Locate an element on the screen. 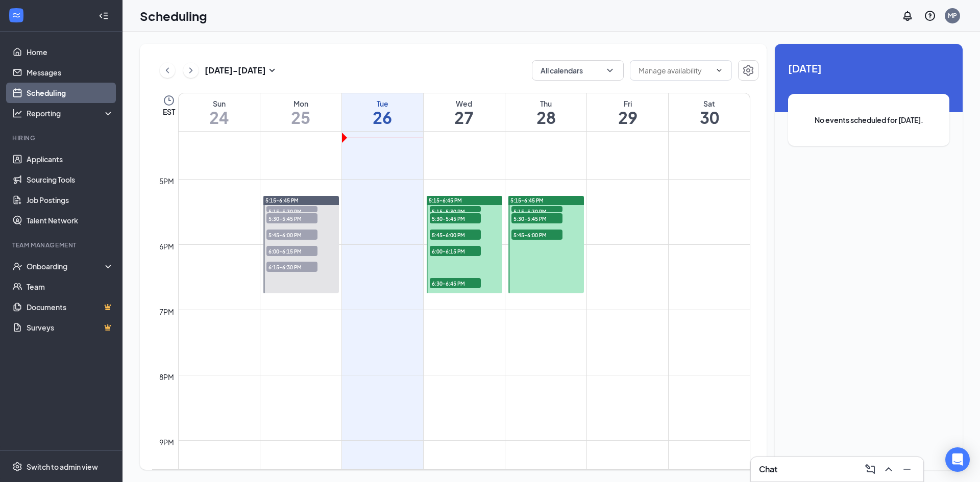 The image size is (980, 482). div: Open Intercom Messenger is located at coordinates (958, 460).